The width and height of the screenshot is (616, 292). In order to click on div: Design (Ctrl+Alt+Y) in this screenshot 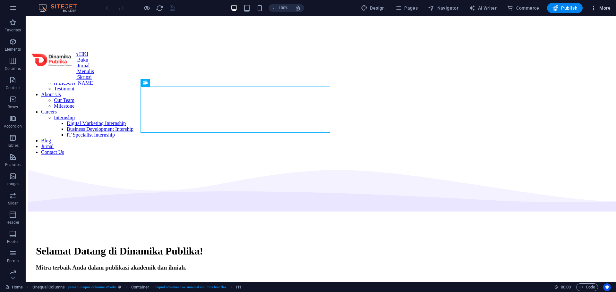, I will do `click(373, 8)`.